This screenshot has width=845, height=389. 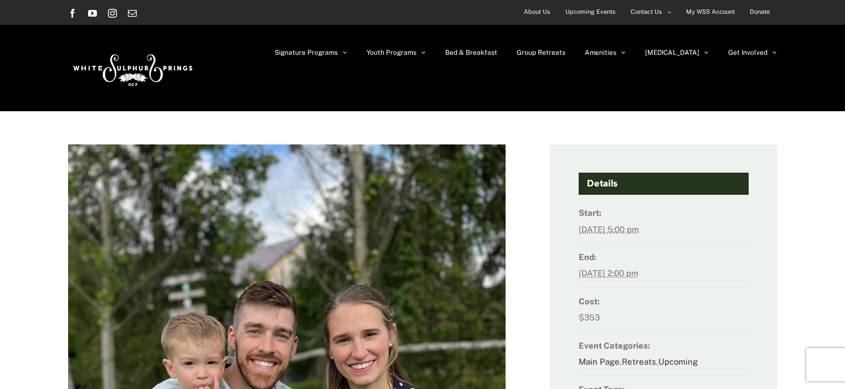 What do you see at coordinates (471, 53) in the screenshot?
I see `a: Bed & Breakfast` at bounding box center [471, 53].